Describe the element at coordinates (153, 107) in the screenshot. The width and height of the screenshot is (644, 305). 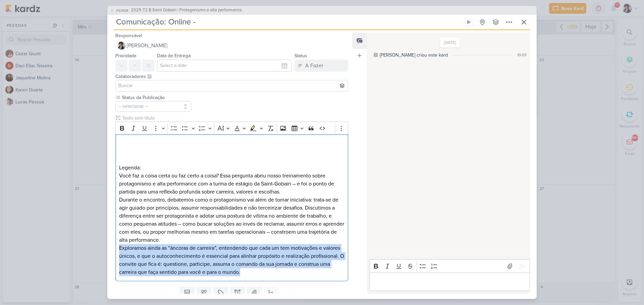
I see `button: -- selecionar --` at that location.